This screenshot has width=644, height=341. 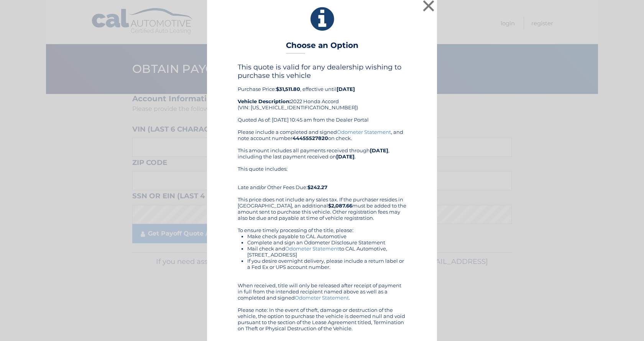 What do you see at coordinates (340, 206) in the screenshot?
I see `b: $2,087.66` at bounding box center [340, 206].